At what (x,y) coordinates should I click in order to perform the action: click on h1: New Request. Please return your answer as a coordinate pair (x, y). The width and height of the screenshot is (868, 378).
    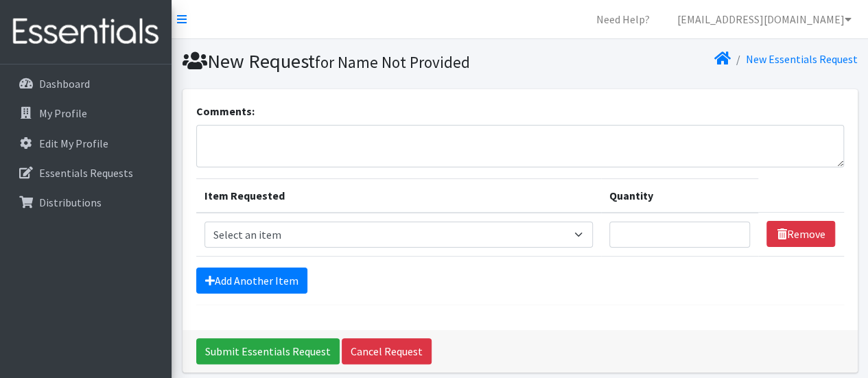
    Looking at the image, I should click on (349, 61).